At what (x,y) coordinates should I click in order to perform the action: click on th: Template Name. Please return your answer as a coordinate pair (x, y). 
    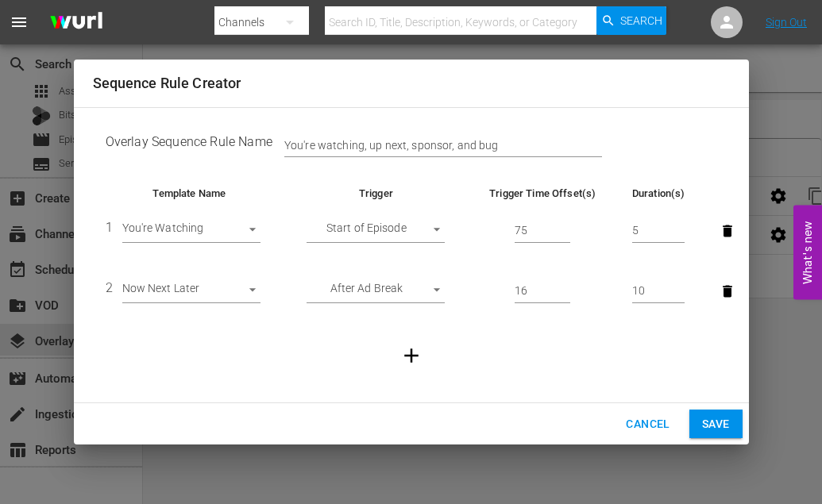
    Looking at the image, I should click on (190, 193).